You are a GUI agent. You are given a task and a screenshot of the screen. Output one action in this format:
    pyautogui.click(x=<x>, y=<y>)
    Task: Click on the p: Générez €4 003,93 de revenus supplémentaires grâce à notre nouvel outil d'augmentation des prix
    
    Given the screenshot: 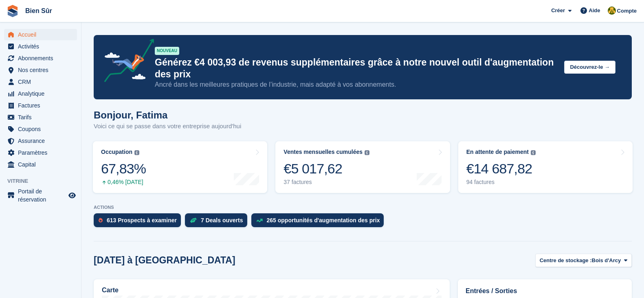 What is the action you would take?
    pyautogui.click(x=356, y=68)
    